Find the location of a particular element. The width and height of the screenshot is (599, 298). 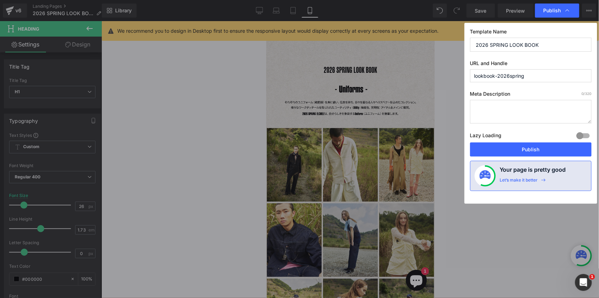

a: カート is located at coordinates (158, 12).